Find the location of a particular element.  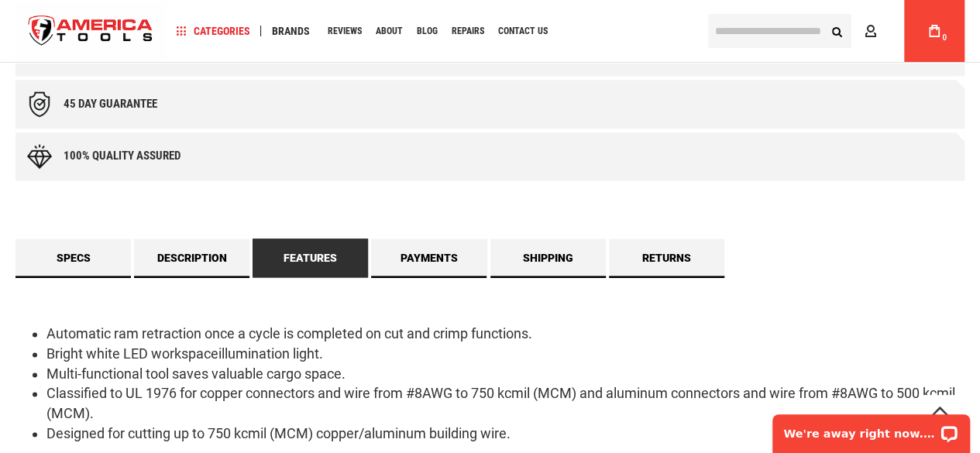

img: America Tools is located at coordinates (90, 31).